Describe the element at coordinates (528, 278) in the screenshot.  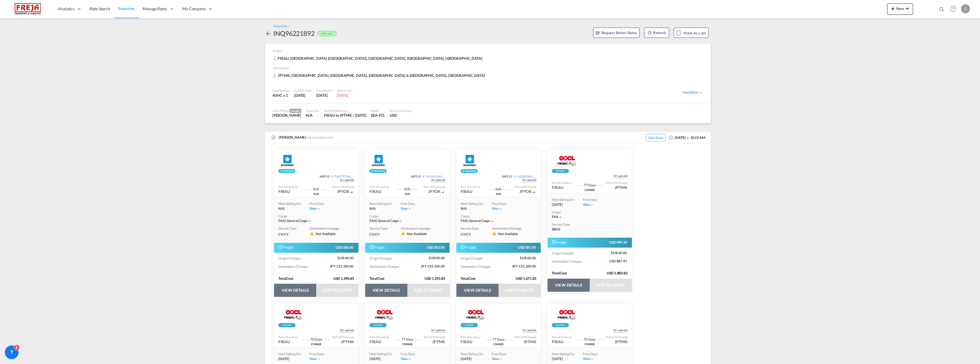
I see `span: USD 1,671.85` at that location.